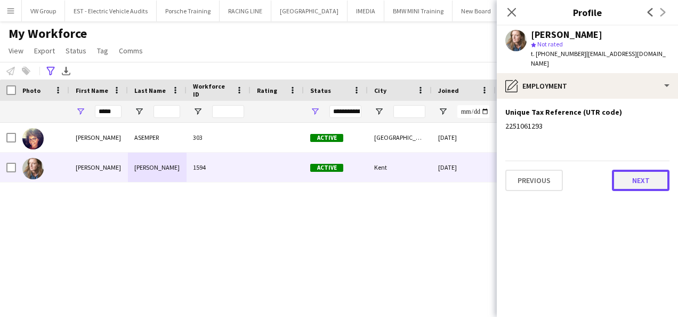 This screenshot has width=678, height=317. What do you see at coordinates (111, 11) in the screenshot?
I see `button: EST - Electric Vehicle Audits` at bounding box center [111, 11].